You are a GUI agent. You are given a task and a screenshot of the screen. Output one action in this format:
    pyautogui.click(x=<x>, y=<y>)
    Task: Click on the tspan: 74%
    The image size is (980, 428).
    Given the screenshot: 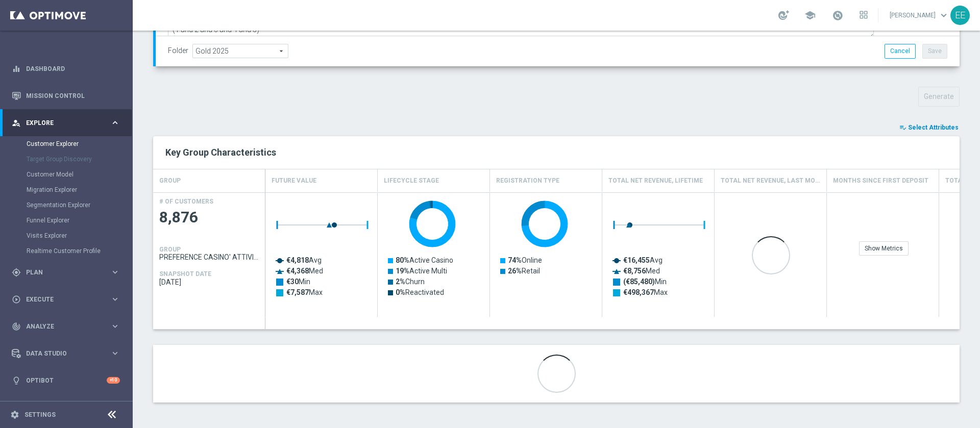 What is the action you would take?
    pyautogui.click(x=515, y=260)
    